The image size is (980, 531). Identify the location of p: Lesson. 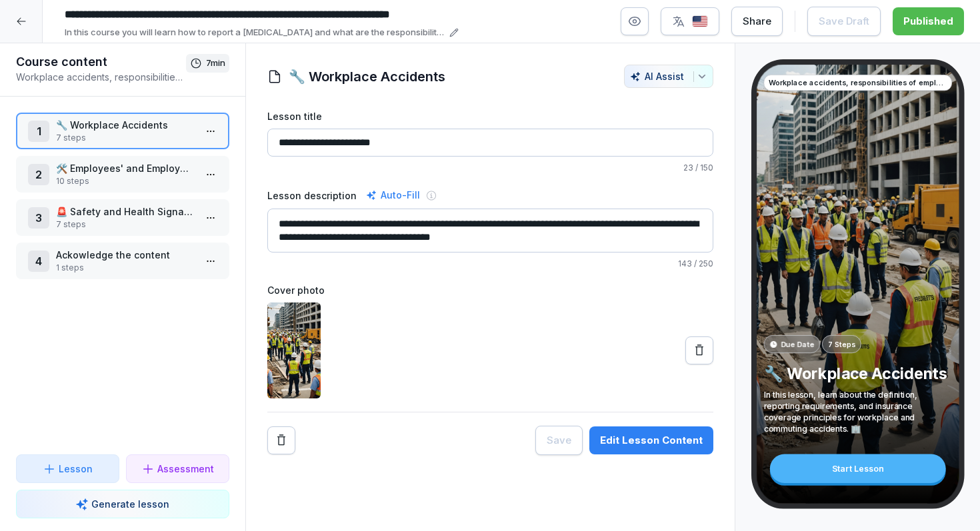
(75, 468).